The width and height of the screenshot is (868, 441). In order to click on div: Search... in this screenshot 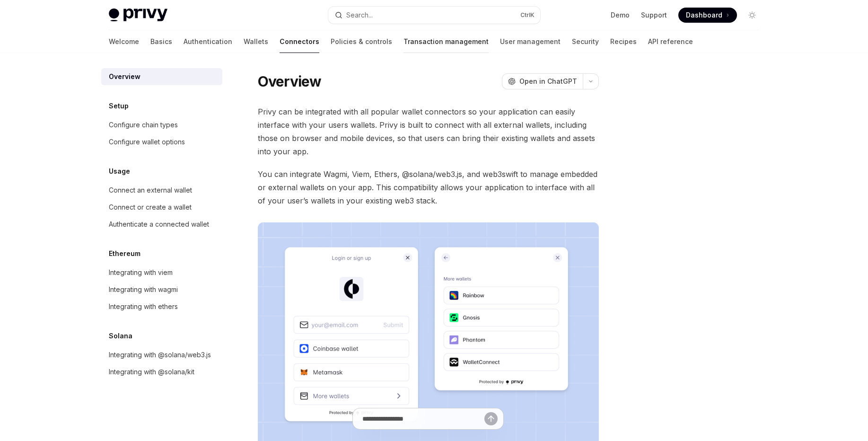, I will do `click(359, 15)`.